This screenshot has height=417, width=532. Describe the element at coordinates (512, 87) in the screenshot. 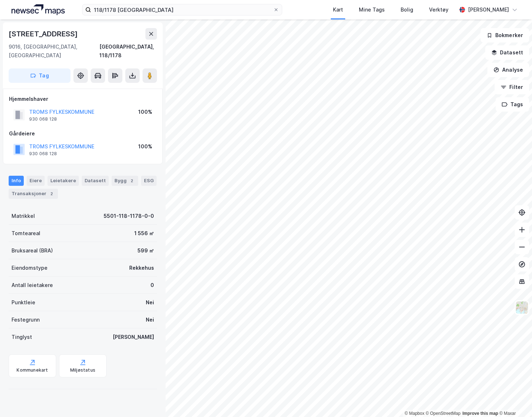

I see `button: Filter` at that location.